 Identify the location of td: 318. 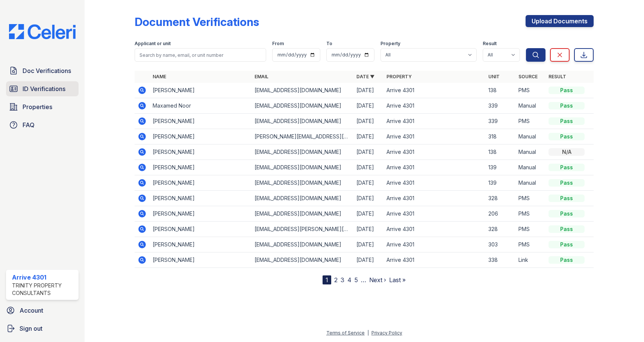
(500, 136).